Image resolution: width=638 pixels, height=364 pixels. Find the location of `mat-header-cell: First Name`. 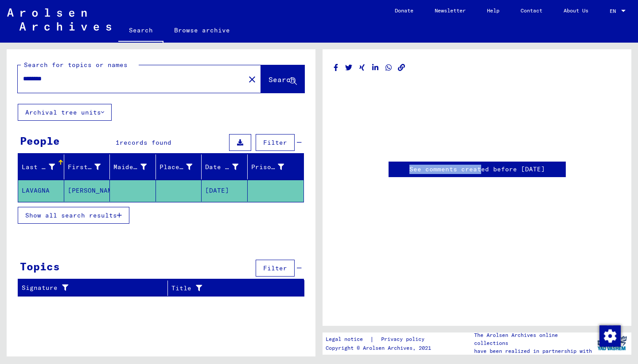

mat-header-cell: First Name is located at coordinates (87, 167).